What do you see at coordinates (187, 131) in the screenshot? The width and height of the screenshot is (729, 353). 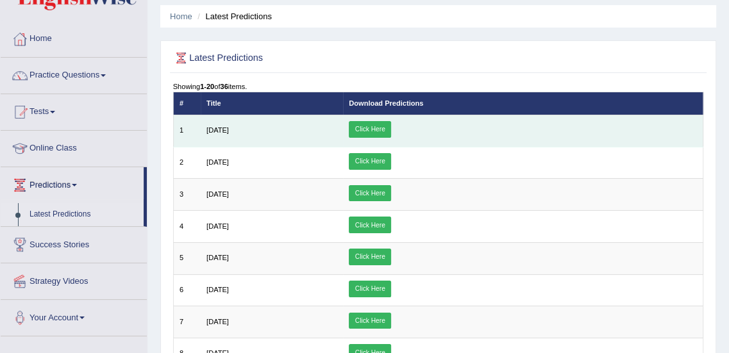 I see `td: 1` at bounding box center [187, 131].